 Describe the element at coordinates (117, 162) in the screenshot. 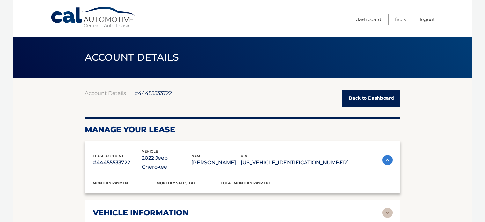

I see `p: #44455533722` at that location.